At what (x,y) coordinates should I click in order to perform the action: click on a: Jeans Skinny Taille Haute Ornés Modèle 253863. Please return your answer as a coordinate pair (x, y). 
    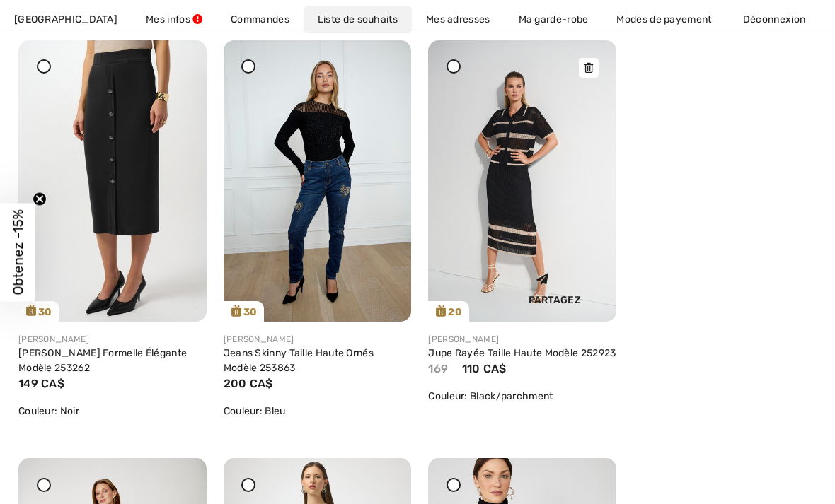
    Looking at the image, I should click on (299, 361).